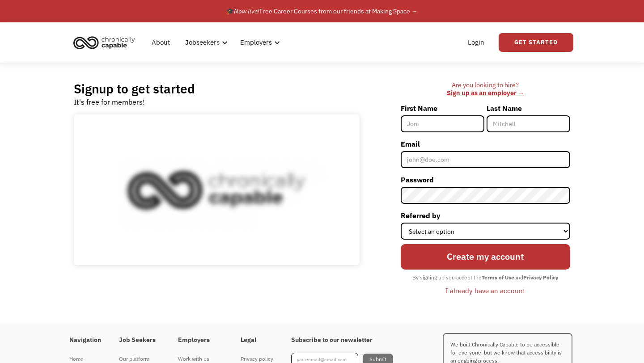  What do you see at coordinates (442, 124) in the screenshot?
I see `input: Joni` at bounding box center [442, 124].